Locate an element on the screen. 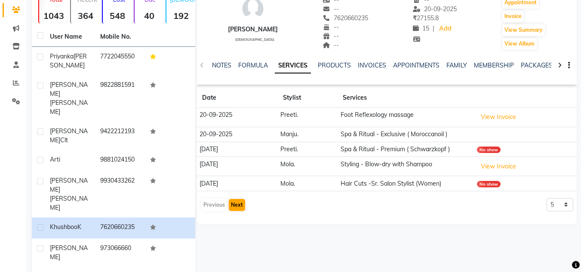 The width and height of the screenshot is (581, 272). td: 7620660235 is located at coordinates (120, 228).